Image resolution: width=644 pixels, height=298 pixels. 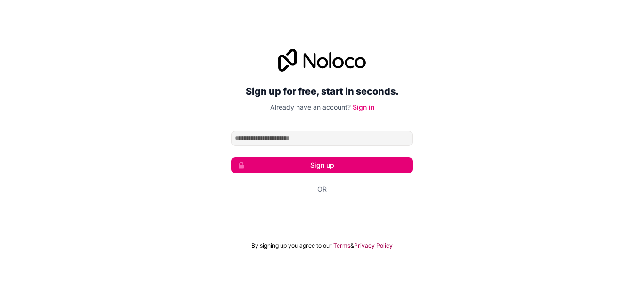 I want to click on a: Sign in, so click(x=364, y=107).